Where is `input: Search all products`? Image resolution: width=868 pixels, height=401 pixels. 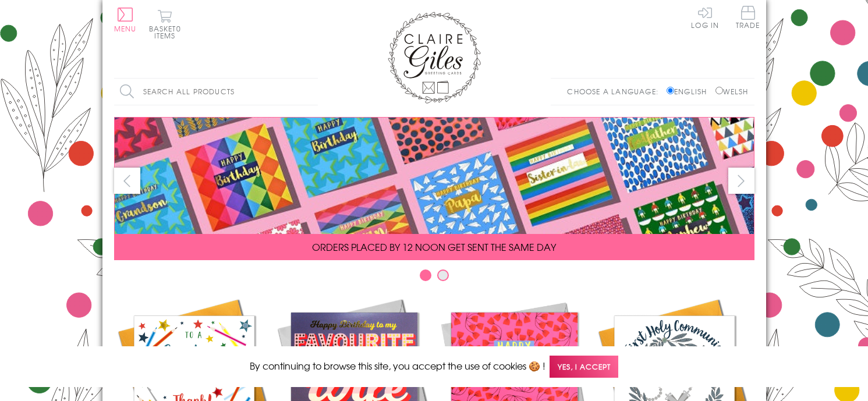 input: Search all products is located at coordinates (216, 91).